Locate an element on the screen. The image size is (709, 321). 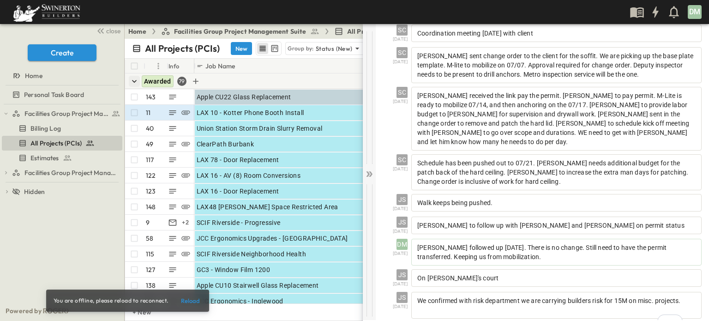
span: Facilities Group Project Management Suite (Copy) is located at coordinates (72, 173).